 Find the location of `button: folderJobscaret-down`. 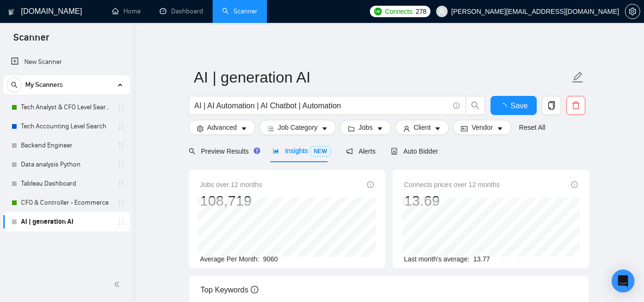

button: folderJobscaret-down is located at coordinates (366, 127).